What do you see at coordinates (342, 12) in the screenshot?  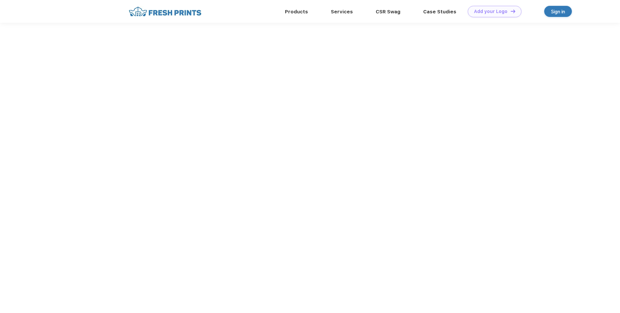 I see `a: Services` at bounding box center [342, 12].